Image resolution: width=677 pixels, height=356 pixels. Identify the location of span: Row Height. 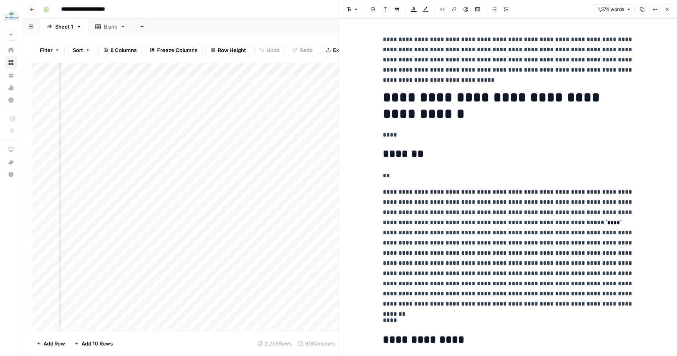
(232, 50).